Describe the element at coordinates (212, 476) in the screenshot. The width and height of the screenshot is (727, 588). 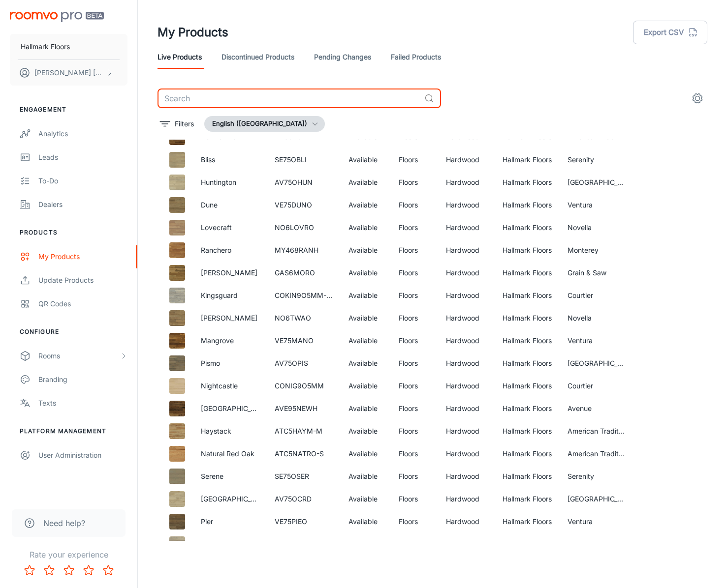
I see `a: Serene` at that location.